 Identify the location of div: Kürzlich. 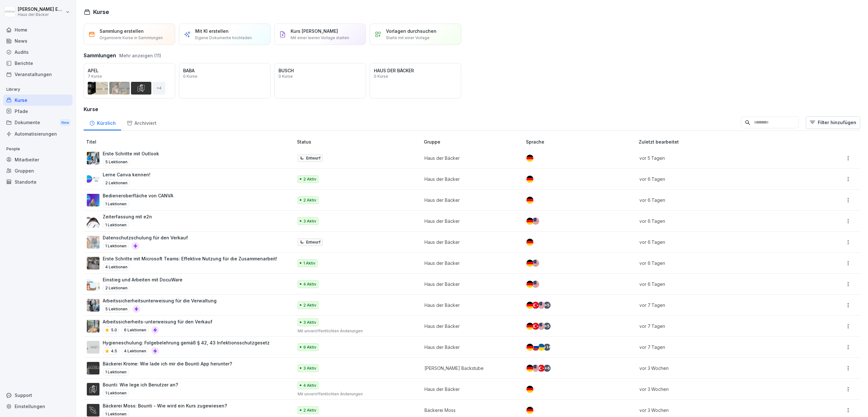
(102, 122).